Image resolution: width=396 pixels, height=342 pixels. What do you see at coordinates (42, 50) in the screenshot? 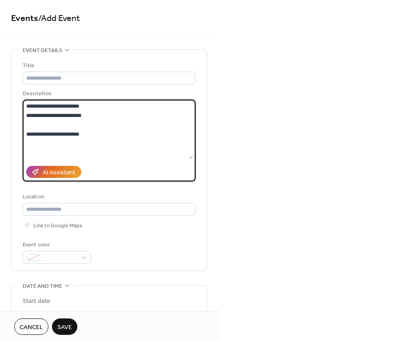
I see `span: Event details` at bounding box center [42, 50].